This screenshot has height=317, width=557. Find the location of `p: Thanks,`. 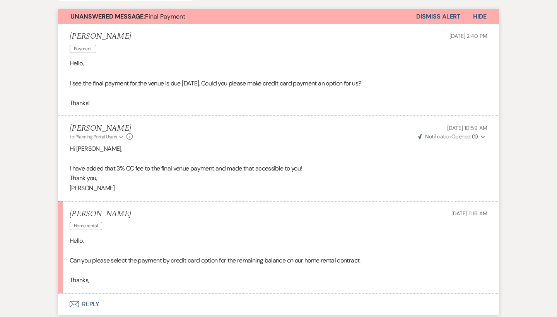

p: Thanks, is located at coordinates (278, 280).